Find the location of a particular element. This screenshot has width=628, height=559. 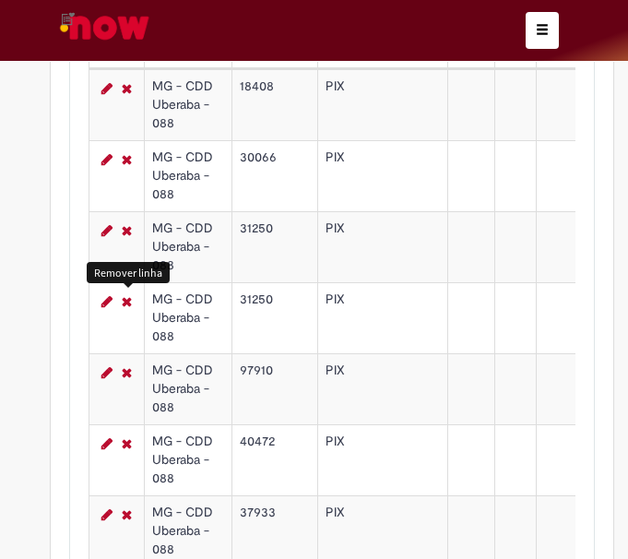

a: Remover linha 2 is located at coordinates (126, 160).